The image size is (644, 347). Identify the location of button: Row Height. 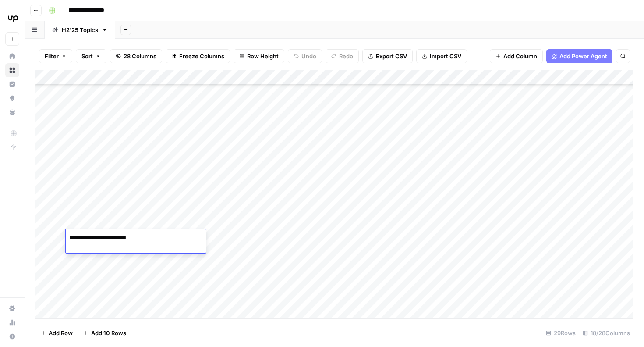
(259, 56).